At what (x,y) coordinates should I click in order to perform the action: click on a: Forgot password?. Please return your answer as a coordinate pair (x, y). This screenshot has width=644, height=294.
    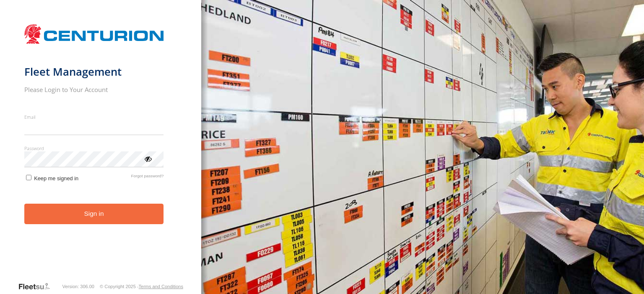
    Looking at the image, I should click on (148, 178).